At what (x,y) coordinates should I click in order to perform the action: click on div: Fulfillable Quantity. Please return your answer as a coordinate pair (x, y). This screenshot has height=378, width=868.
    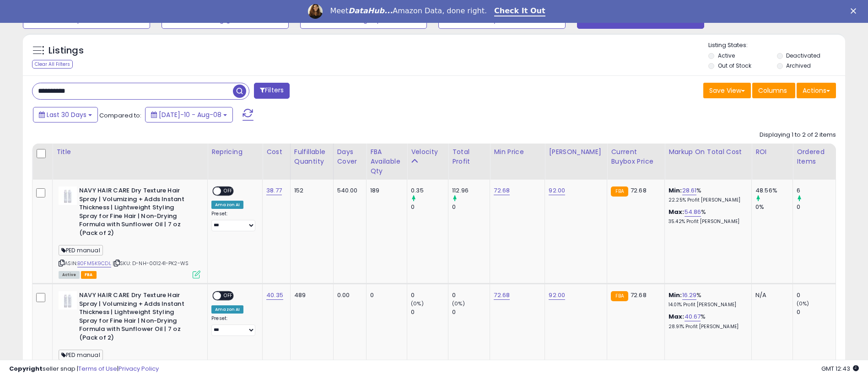
    Looking at the image, I should click on (311, 157).